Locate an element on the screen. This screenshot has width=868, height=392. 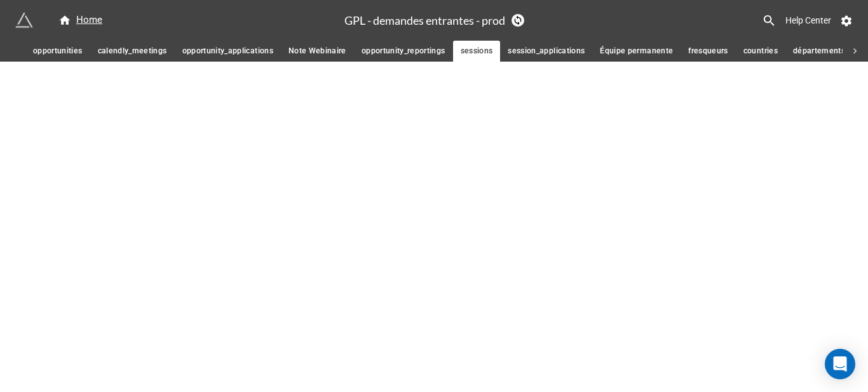
span: opportunities is located at coordinates (58, 51).